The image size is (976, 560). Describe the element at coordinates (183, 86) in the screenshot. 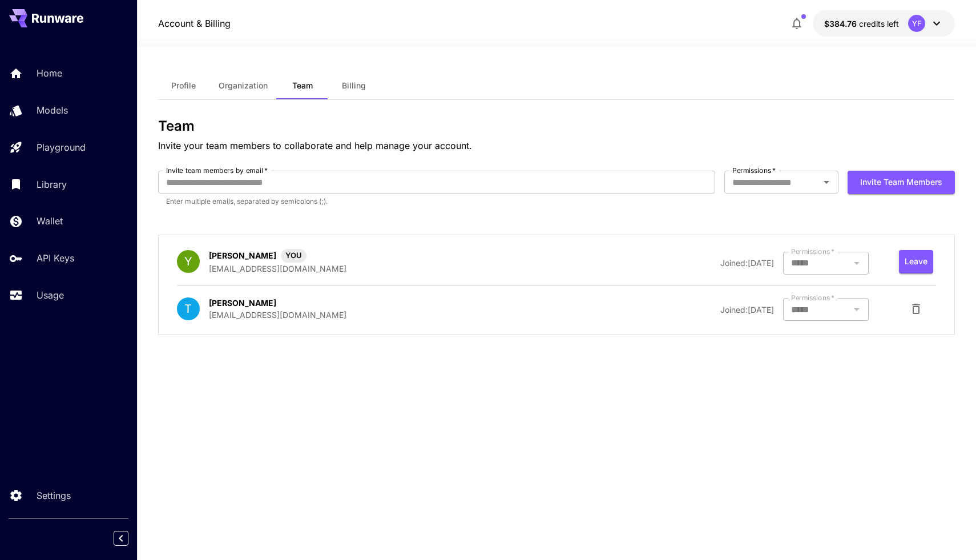

I see `span: Profile` at that location.